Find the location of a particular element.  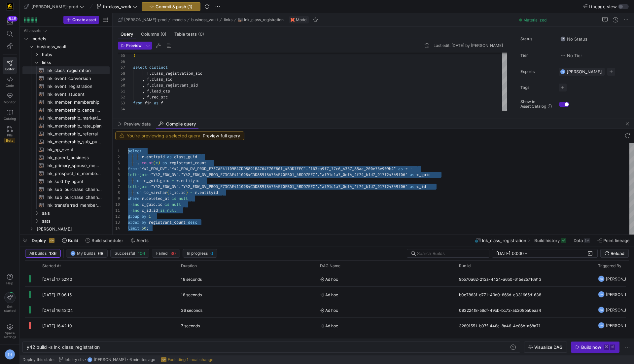

button: Alerts is located at coordinates (139, 240).